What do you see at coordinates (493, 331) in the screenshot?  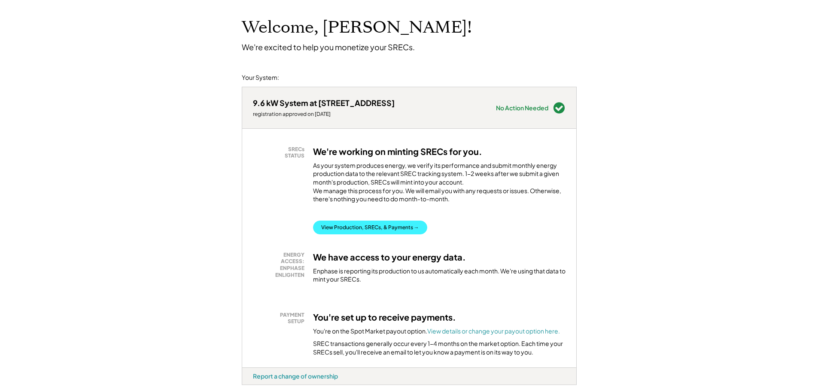 I see `font: View details or change your payout option here.` at bounding box center [493, 331].